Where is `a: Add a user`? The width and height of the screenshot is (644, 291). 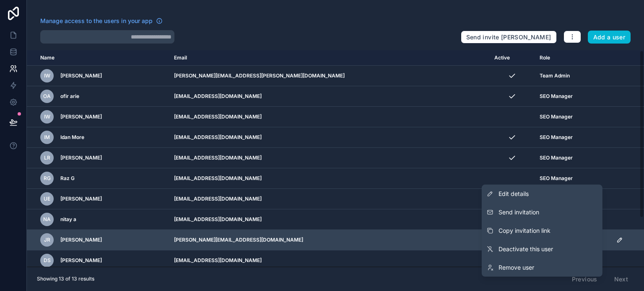 a: Add a user is located at coordinates (609, 37).